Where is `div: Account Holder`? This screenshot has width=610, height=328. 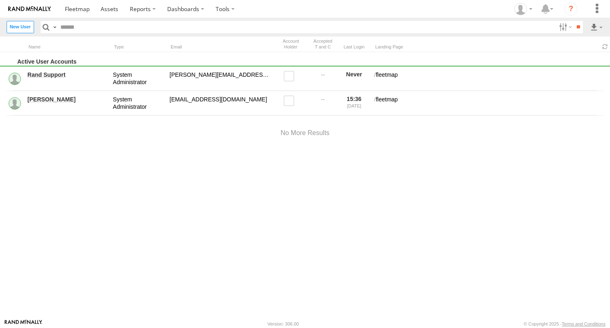 div: Account Holder is located at coordinates (291, 44).